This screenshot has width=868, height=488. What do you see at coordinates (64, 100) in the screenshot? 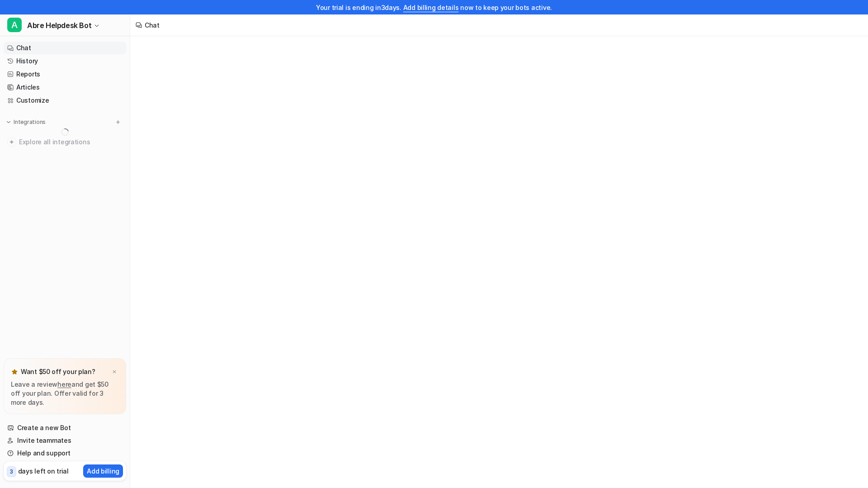
I see `a: Customize` at bounding box center [64, 100].